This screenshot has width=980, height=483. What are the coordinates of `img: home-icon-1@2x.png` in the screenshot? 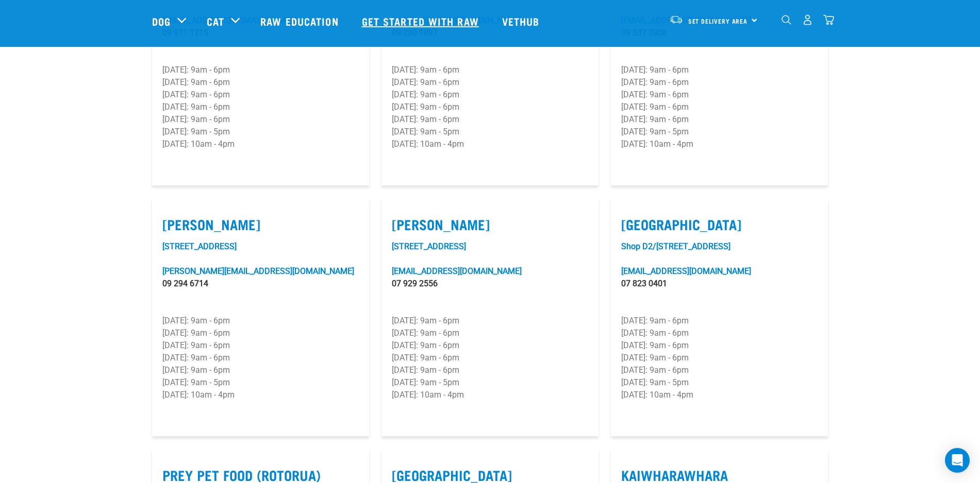 It's located at (786, 20).